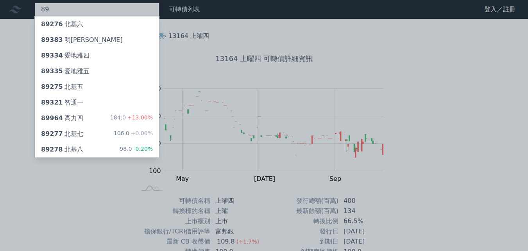 Image resolution: width=528 pixels, height=251 pixels. I want to click on a: 89335愛地雅五, so click(97, 71).